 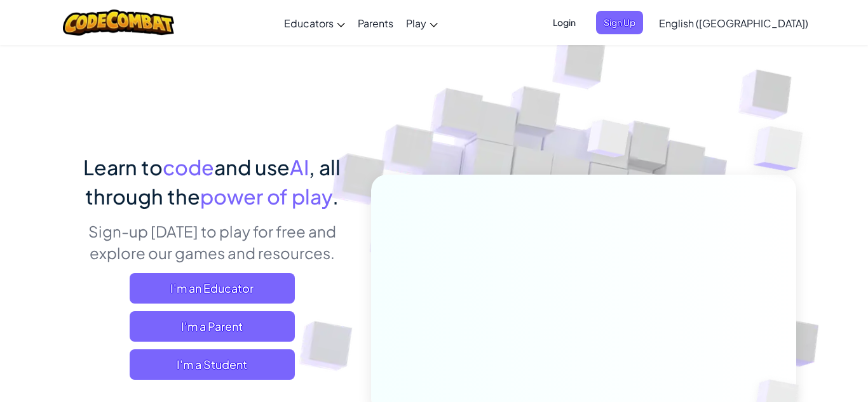 What do you see at coordinates (314, 23) in the screenshot?
I see `a: Educators` at bounding box center [314, 23].